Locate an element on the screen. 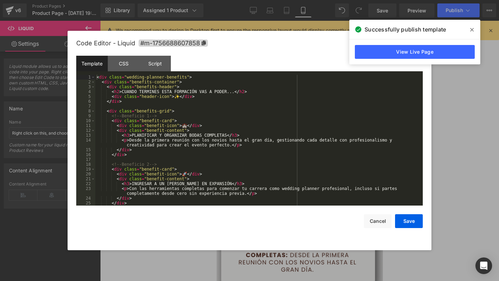 The image size is (499, 281). div: 15 is located at coordinates (86, 150).